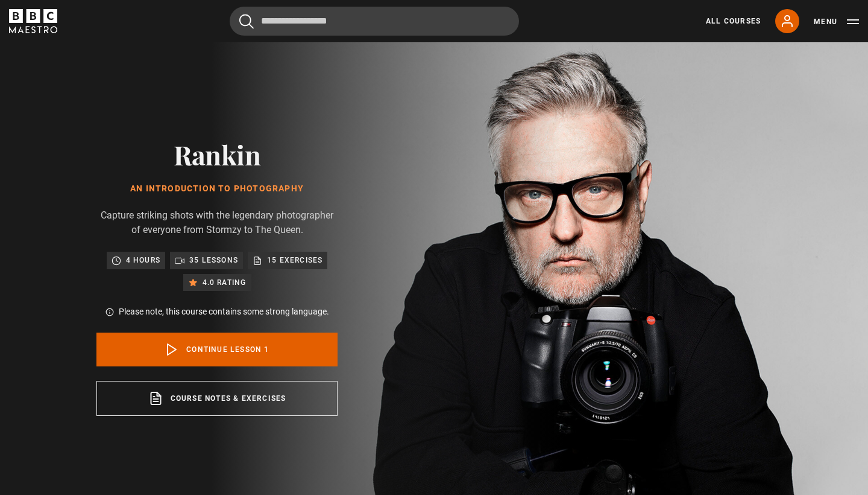 This screenshot has height=495, width=868. I want to click on a: Course notes & exercises, so click(217, 398).